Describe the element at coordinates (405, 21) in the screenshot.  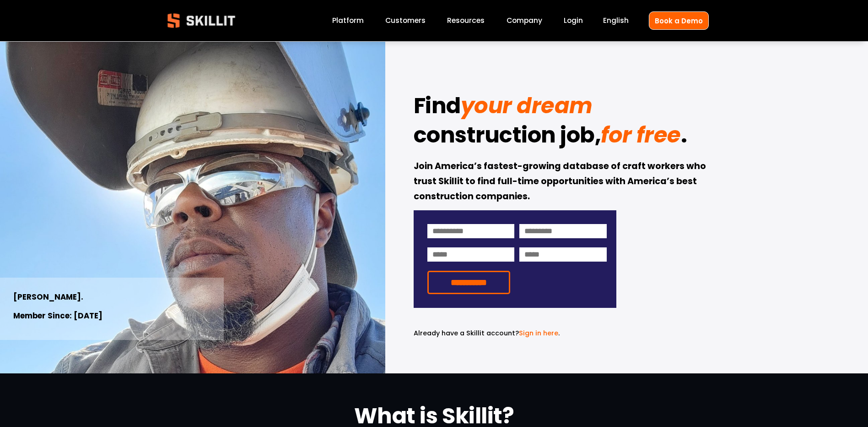
I see `a: Customers` at that location.